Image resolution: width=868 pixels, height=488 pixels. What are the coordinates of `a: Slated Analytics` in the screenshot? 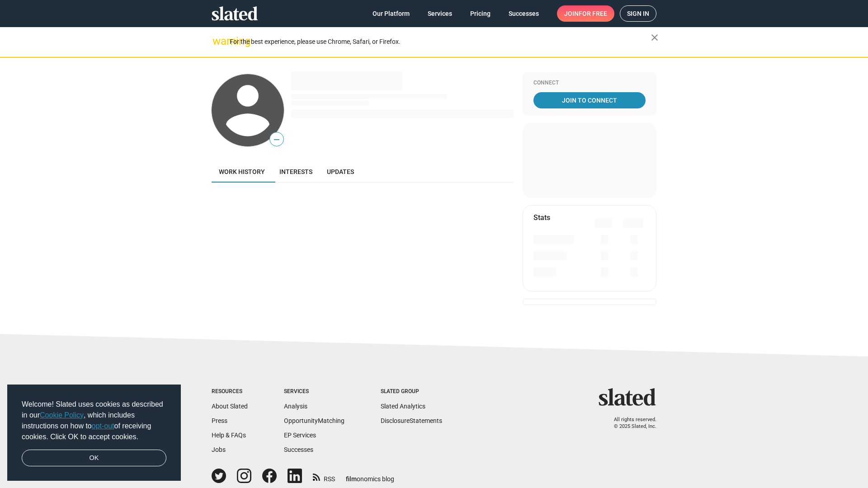 It's located at (403, 406).